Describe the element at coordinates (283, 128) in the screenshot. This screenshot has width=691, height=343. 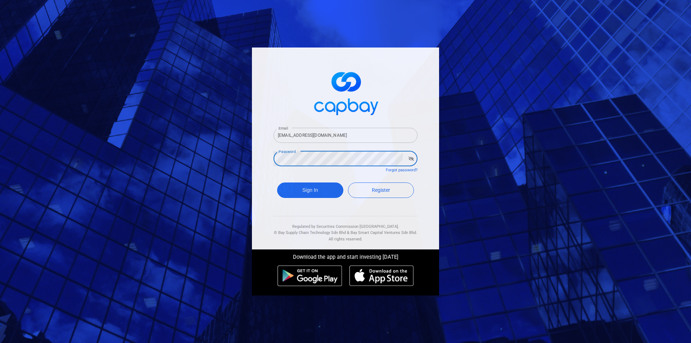
I see `label: Email` at that location.